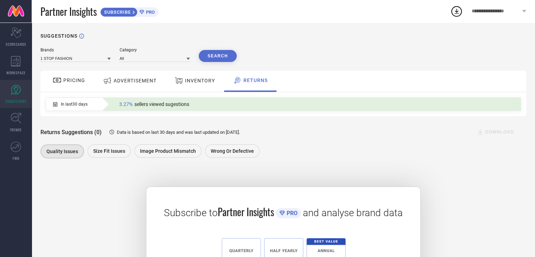  What do you see at coordinates (109, 151) in the screenshot?
I see `span: Size fit issues` at bounding box center [109, 151].